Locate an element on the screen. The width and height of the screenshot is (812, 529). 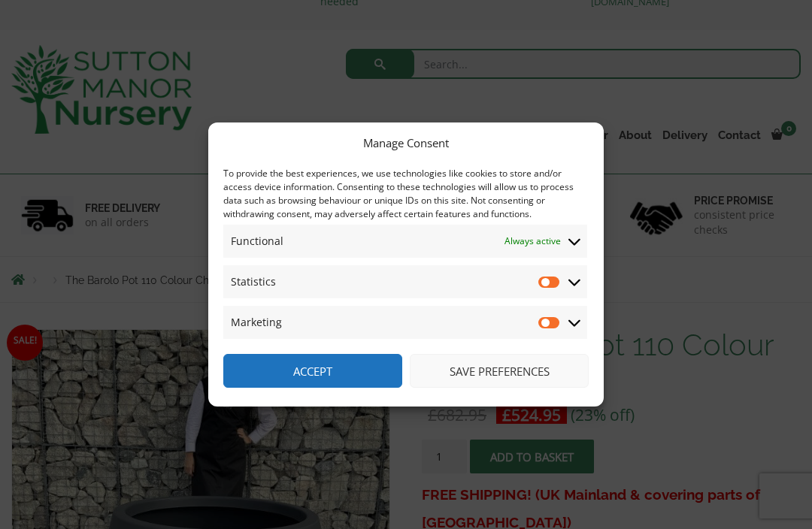
div: To provide the best experiences, we use technologies like cookies to store and/or access device i... is located at coordinates (405, 194).